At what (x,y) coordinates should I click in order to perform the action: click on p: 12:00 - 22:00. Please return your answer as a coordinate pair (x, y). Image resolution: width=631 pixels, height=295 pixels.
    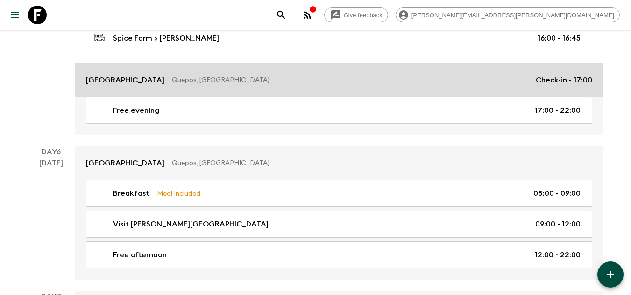
    Looking at the image, I should click on (557, 255).